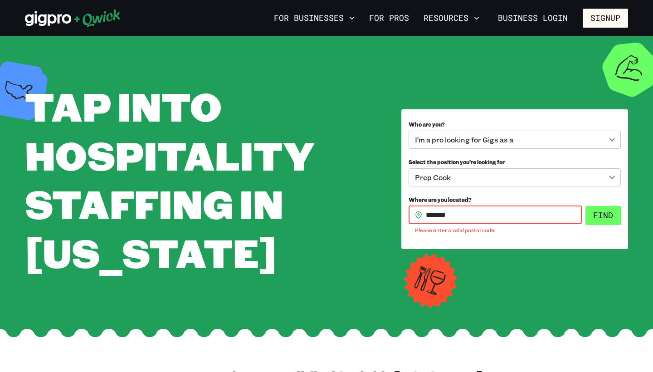 The image size is (653, 372). What do you see at coordinates (605, 18) in the screenshot?
I see `button: Signup` at bounding box center [605, 18].